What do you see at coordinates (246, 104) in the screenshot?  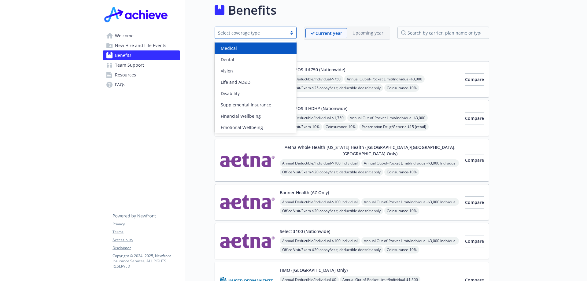 I see `span: Supplemental Insurance` at bounding box center [246, 104].